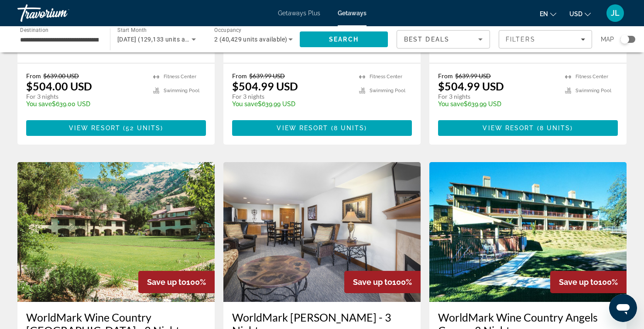 Image resolution: width=644 pixels, height=329 pixels. I want to click on img: WorldMark Wine Country Angels Camp - 3 Nights, so click(528, 232).